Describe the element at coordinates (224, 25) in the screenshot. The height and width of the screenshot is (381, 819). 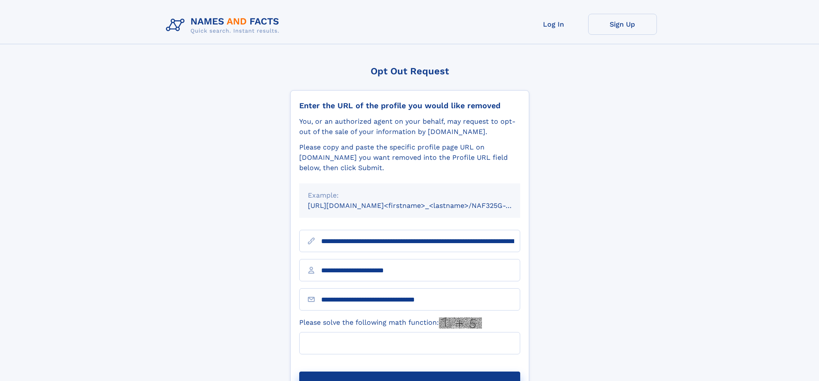
I see `img: Logo Names and Facts` at that location.